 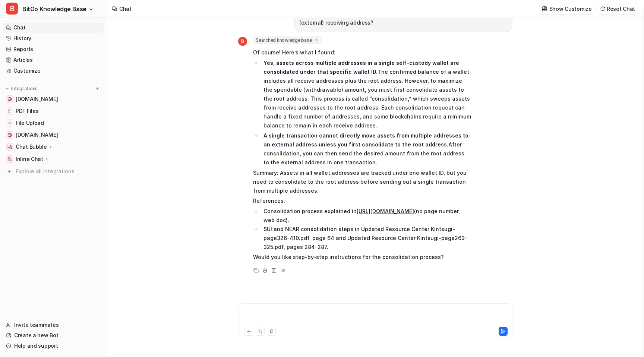 I want to click on img: menu_add.svg, so click(x=97, y=89).